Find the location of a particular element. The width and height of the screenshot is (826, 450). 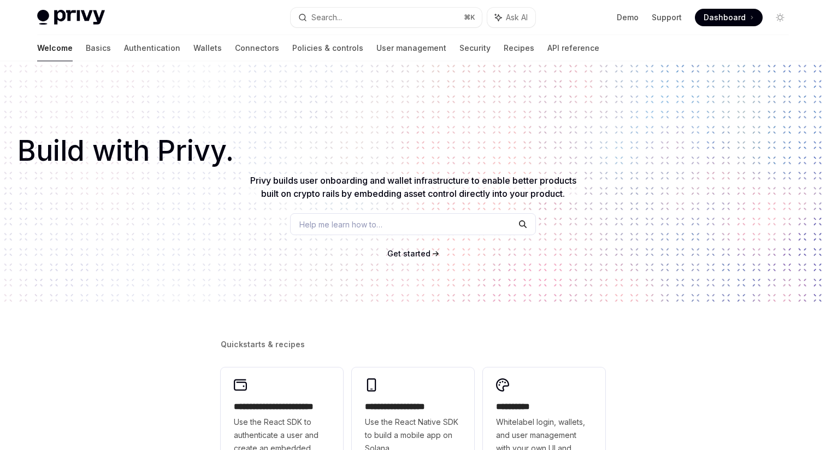

a: User management is located at coordinates (411, 48).